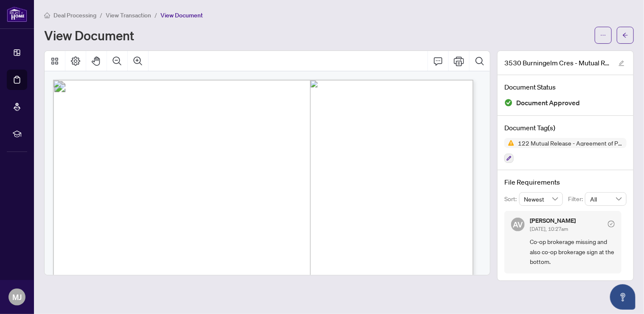 The width and height of the screenshot is (644, 314). Describe the element at coordinates (570, 143) in the screenshot. I see `span: 122 Mutual Release - Agreement of Purchase and Sale` at that location.